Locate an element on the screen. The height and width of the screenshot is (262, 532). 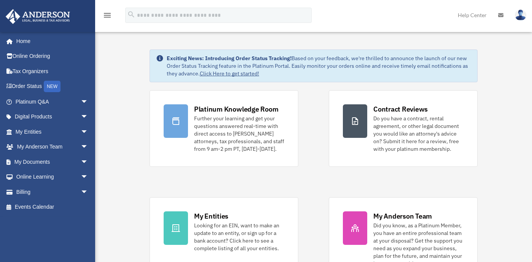
div: My Entities is located at coordinates (211, 216).